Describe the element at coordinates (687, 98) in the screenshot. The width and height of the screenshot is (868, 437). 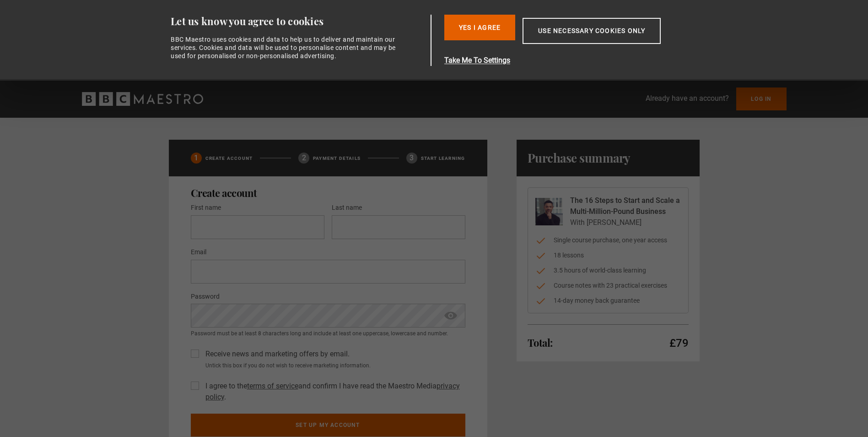
I see `p: Already have an account?` at that location.